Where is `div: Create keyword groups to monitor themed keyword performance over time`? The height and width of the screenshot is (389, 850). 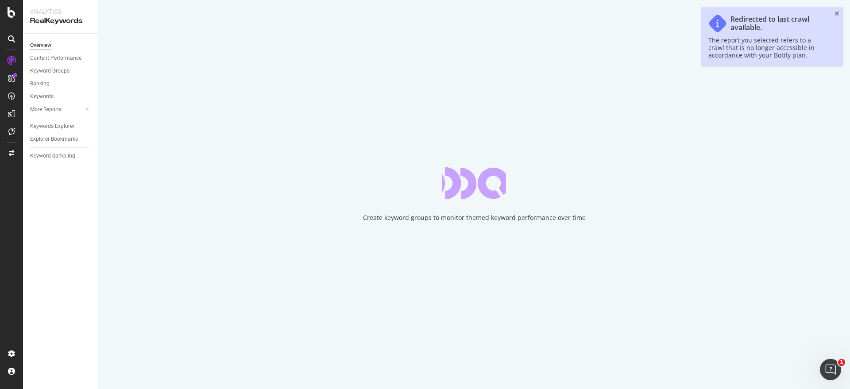 div: Create keyword groups to monitor themed keyword performance over time is located at coordinates (474, 218).